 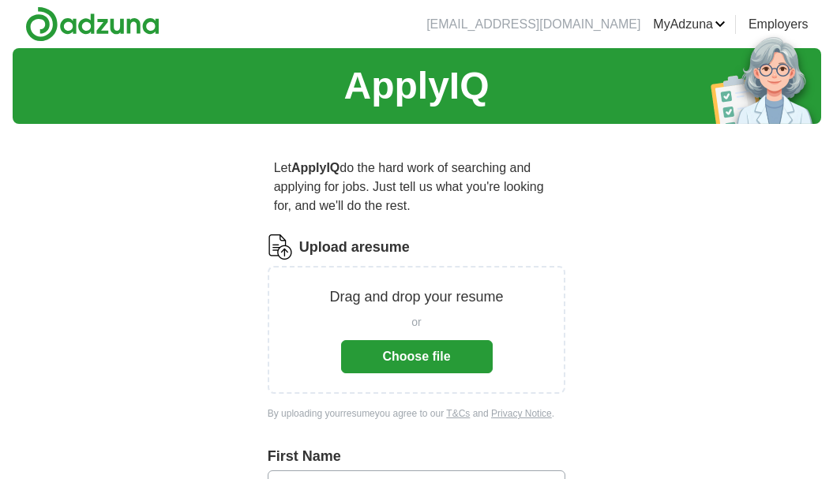 I want to click on label: First Name, so click(x=417, y=456).